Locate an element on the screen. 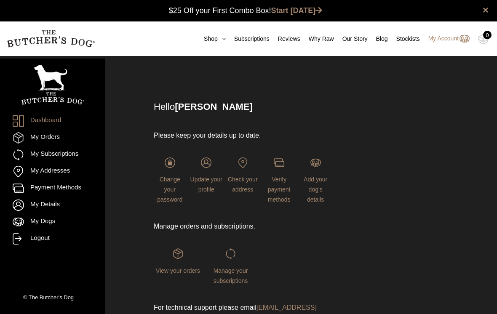  span: Manage your subscriptions is located at coordinates (231, 276).